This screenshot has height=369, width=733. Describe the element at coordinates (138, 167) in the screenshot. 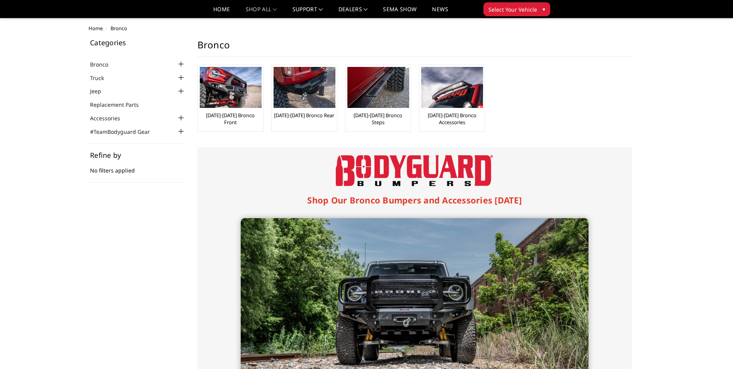

I see `div: No filters applied` at that location.